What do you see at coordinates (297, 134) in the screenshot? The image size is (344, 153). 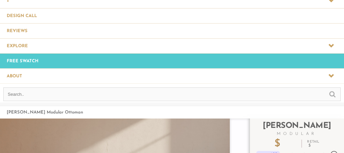 I see `span: Modular` at bounding box center [297, 134].